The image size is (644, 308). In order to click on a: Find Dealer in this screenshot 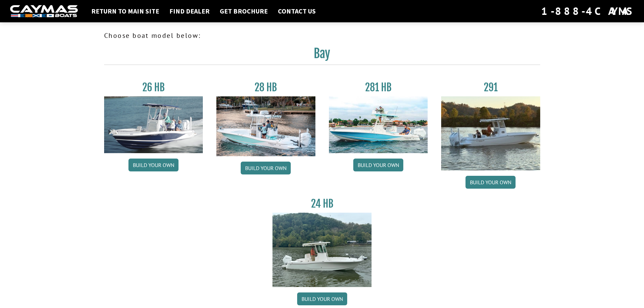, I will do `click(189, 11)`.